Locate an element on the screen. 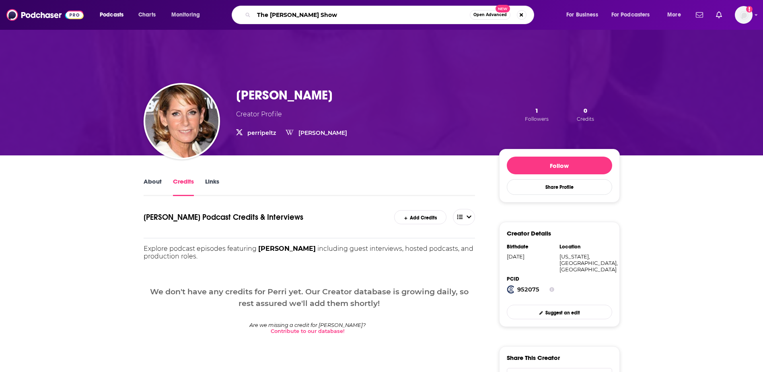 This screenshot has height=372, width=763. h3: Share This Creator is located at coordinates (533, 357).